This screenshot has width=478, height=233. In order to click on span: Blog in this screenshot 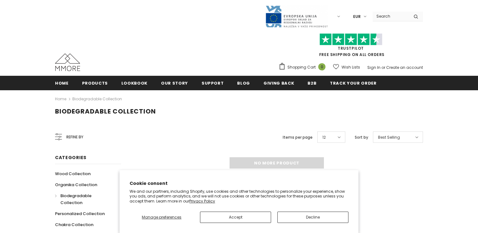, I will do `click(243, 83)`.